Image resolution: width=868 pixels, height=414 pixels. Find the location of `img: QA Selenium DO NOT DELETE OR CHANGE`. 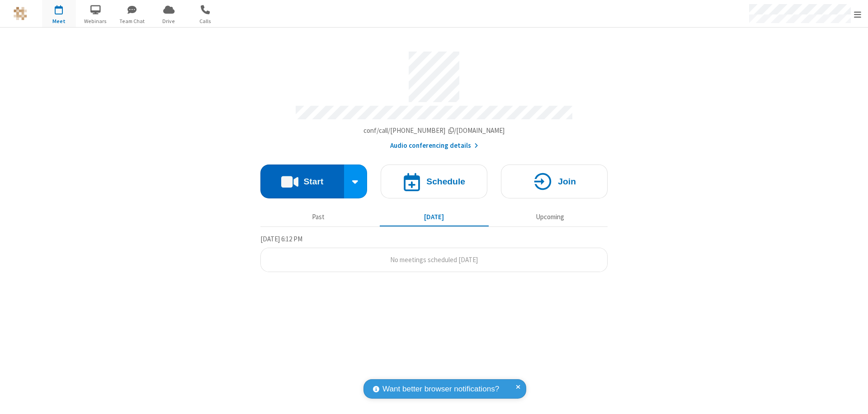

img: QA Selenium DO NOT DELETE OR CHANGE is located at coordinates (21, 14).